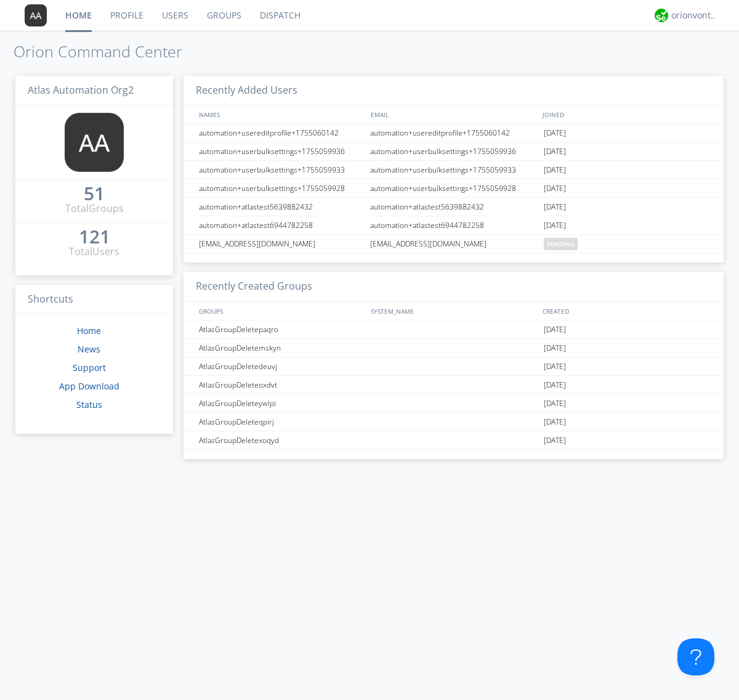 This screenshot has width=739, height=700. Describe the element at coordinates (281, 329) in the screenshot. I see `div: AtlasGroupDeletepaqro` at that location.